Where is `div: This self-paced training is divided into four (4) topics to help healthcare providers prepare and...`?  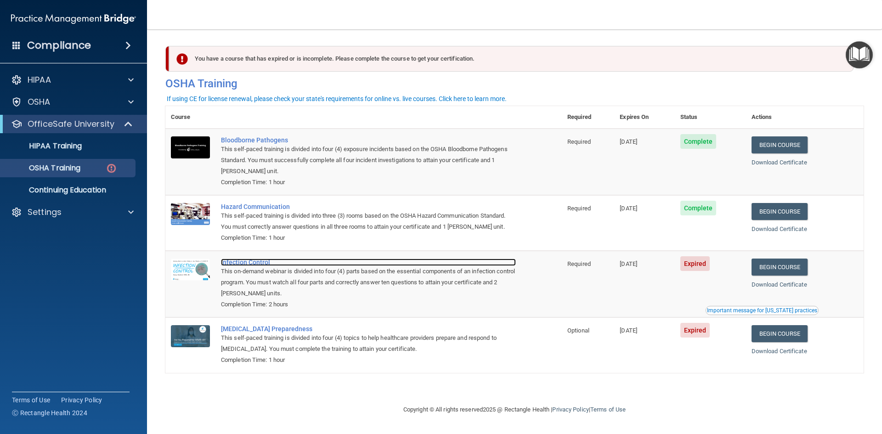
div: This self-paced training is divided into four (4) topics to help healthcare providers prepare and... is located at coordinates (368, 343).